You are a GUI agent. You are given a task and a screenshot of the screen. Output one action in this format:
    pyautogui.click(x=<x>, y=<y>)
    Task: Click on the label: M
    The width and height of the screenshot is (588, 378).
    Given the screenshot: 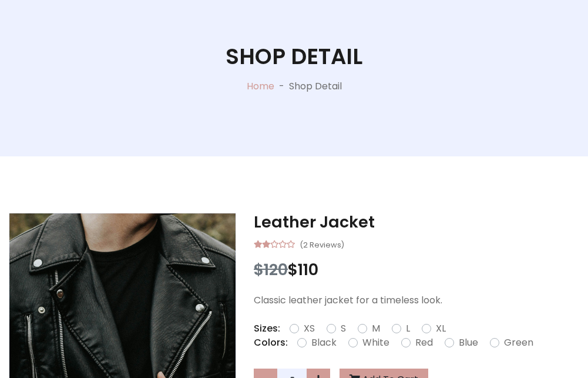 What is the action you would take?
    pyautogui.click(x=376, y=328)
    